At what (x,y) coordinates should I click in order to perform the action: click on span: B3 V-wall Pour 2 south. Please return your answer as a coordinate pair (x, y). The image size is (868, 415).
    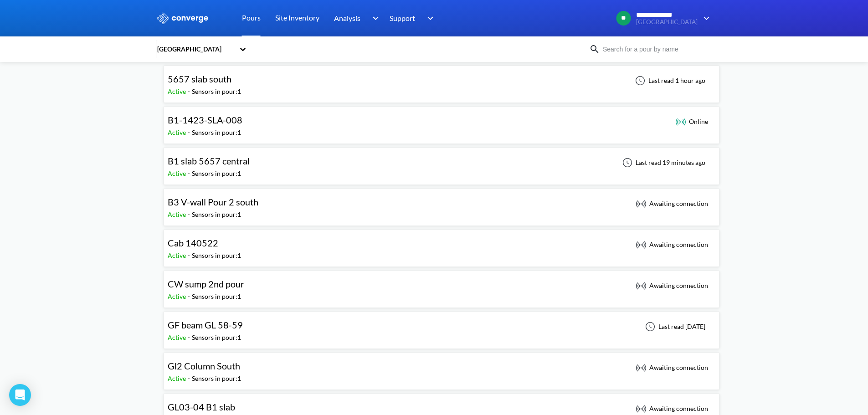
    Looking at the image, I should click on (213, 202).